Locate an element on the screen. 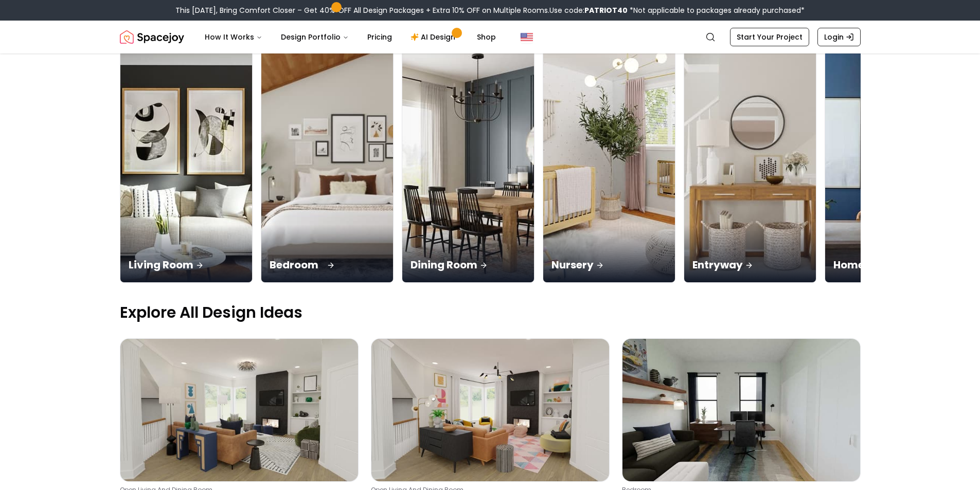 The width and height of the screenshot is (980, 490). a: Pricing is located at coordinates (380, 37).